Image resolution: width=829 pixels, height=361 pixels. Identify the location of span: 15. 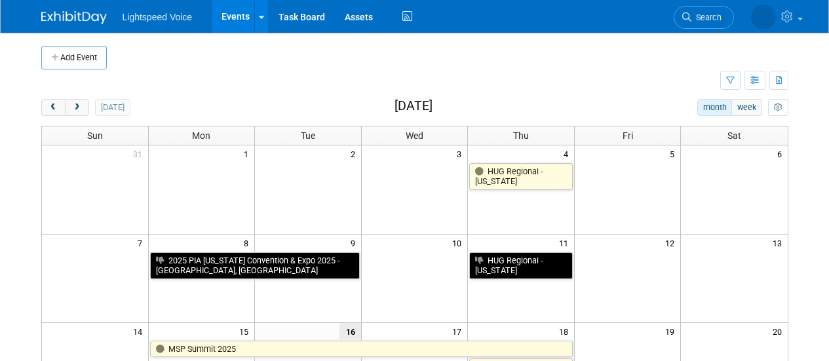
(246, 331).